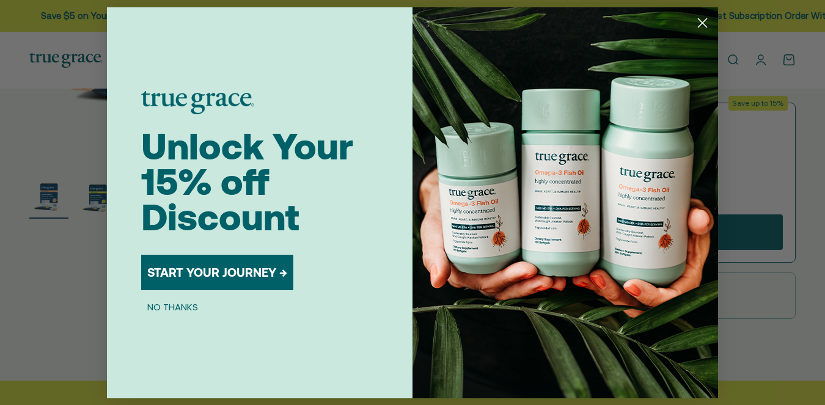 Image resolution: width=825 pixels, height=405 pixels. Describe the element at coordinates (702, 23) in the screenshot. I see `button: Close dialog` at that location.